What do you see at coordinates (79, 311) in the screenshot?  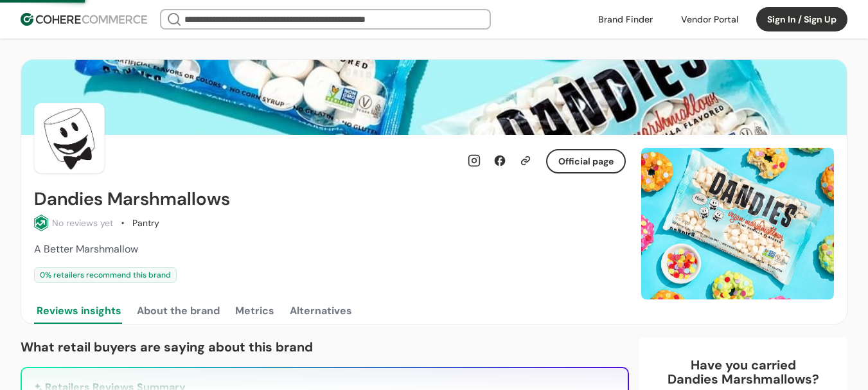 I see `button: Reviews insights` at bounding box center [79, 311].